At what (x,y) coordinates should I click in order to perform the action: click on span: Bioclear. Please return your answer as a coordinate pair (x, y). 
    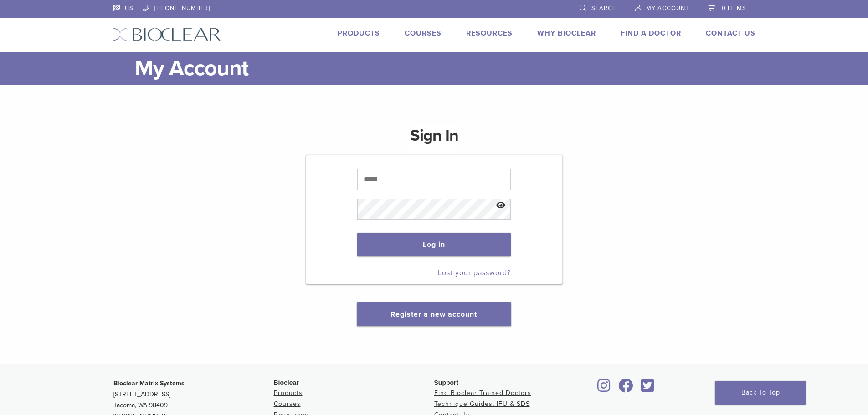
    Looking at the image, I should click on (286, 383).